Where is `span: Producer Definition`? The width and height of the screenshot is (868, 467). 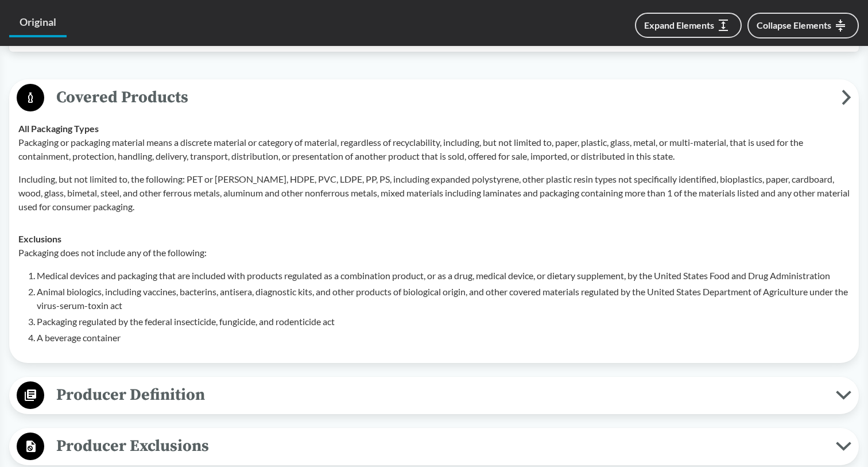
span: Producer Definition is located at coordinates (440, 395).